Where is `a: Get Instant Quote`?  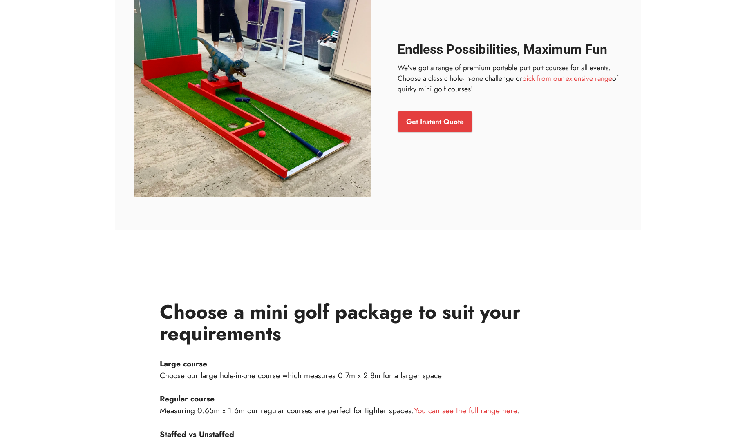
a: Get Instant Quote is located at coordinates (435, 122).